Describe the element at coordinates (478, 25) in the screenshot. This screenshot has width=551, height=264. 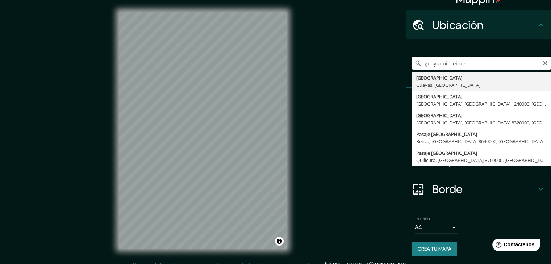
I see `div: Ubicación` at that location.